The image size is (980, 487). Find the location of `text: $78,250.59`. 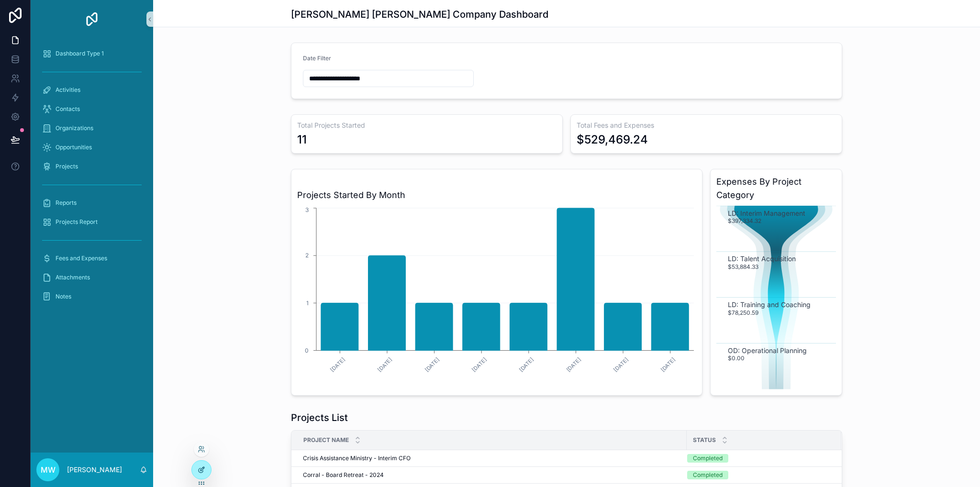

text: $78,250.59 is located at coordinates (743, 312).